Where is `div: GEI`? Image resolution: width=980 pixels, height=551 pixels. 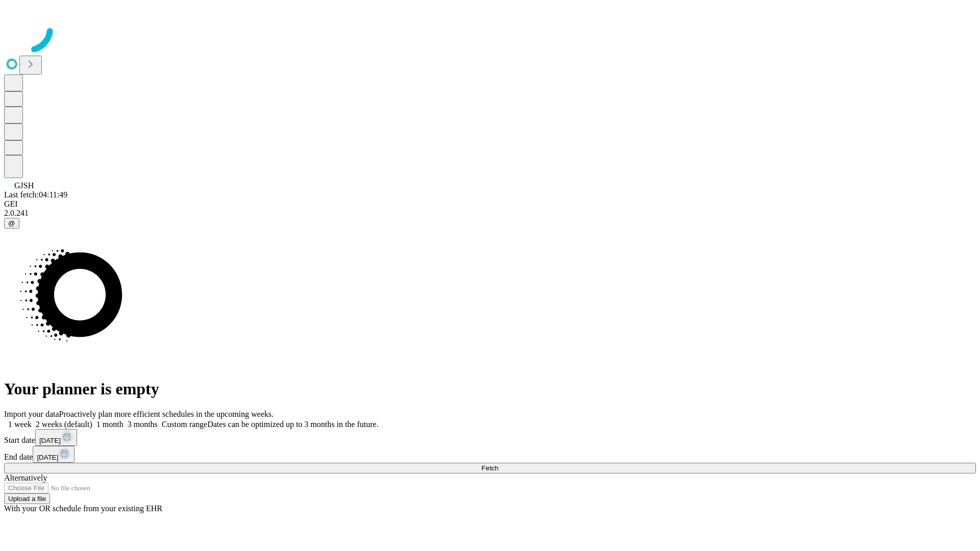
div: GEI is located at coordinates (490, 204).